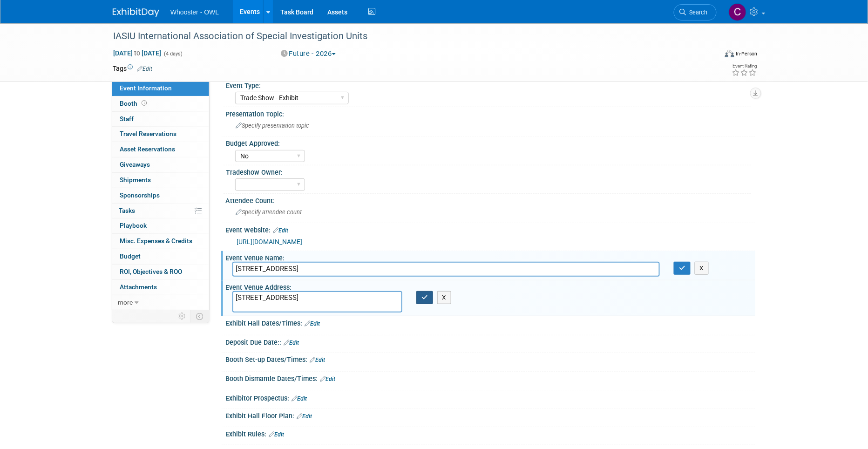  I want to click on span: Travel Reservations, so click(148, 134).